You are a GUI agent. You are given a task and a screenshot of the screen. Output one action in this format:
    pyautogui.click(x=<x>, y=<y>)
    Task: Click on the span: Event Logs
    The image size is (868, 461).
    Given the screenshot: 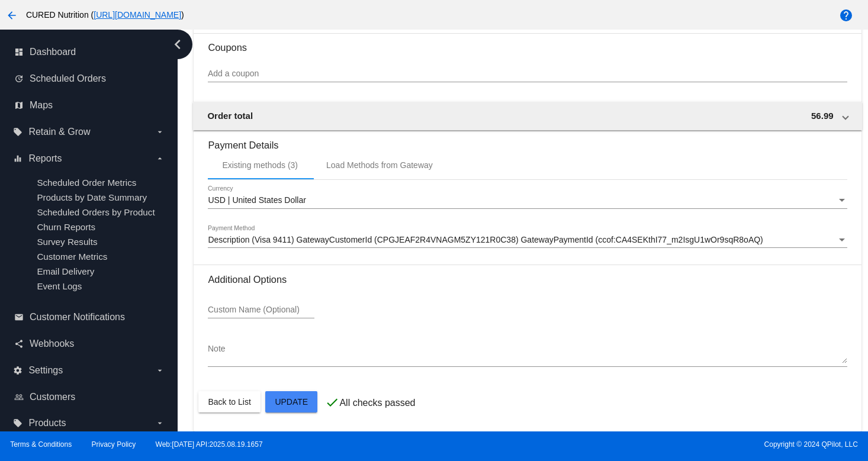 What is the action you would take?
    pyautogui.click(x=59, y=286)
    